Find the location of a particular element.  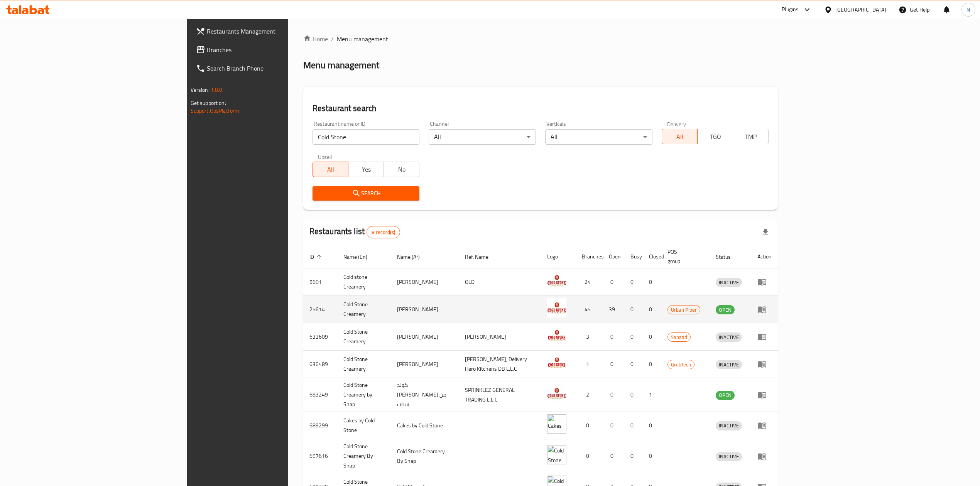

td: 24 is located at coordinates (590, 282).